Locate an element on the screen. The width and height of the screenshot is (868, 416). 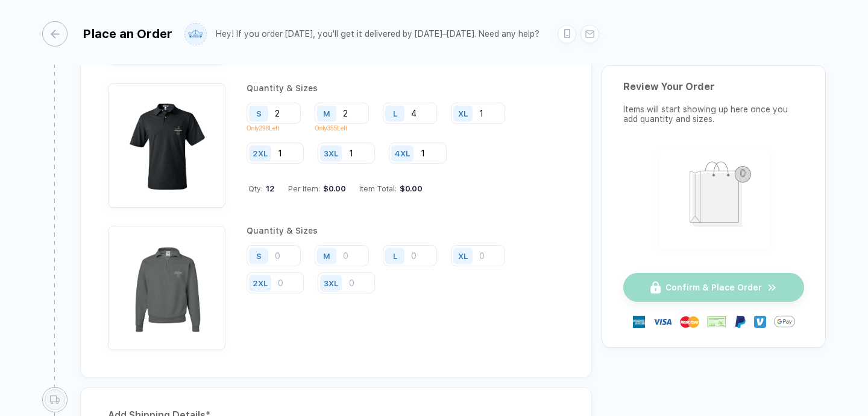
span: 12 is located at coordinates (269, 188).